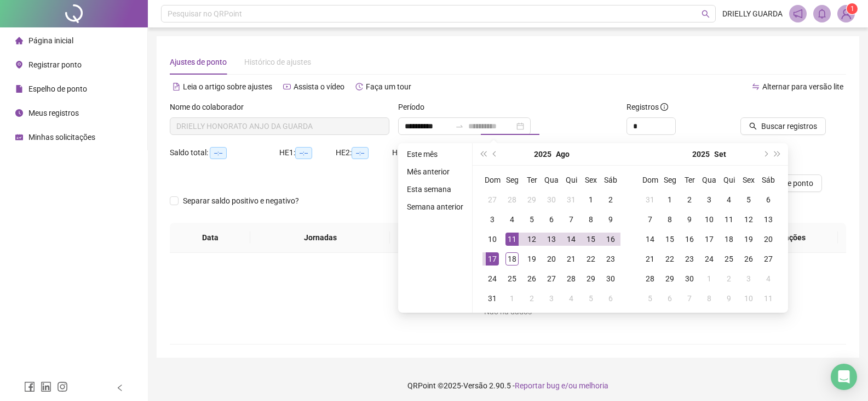 The width and height of the screenshot is (868, 401). I want to click on th: Data, so click(210, 238).